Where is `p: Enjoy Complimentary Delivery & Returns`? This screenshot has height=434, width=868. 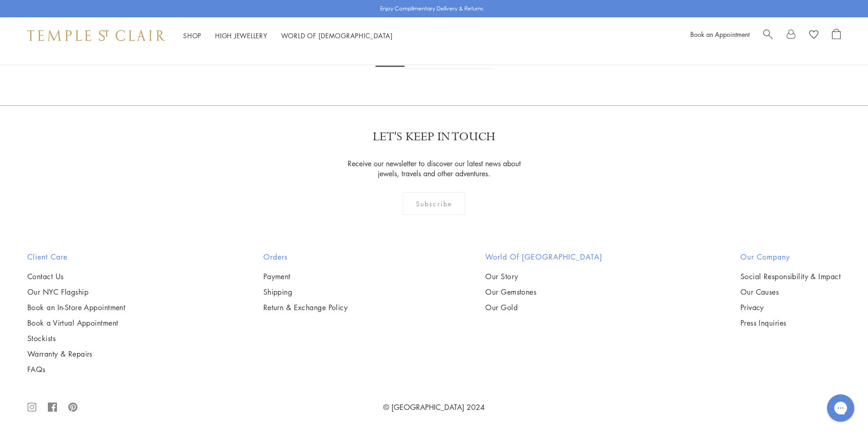 p: Enjoy Complimentary Delivery & Returns is located at coordinates (432, 9).